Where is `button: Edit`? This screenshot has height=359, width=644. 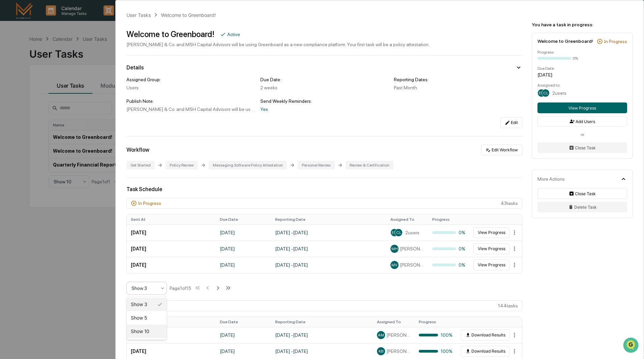 button: Edit is located at coordinates (511, 123).